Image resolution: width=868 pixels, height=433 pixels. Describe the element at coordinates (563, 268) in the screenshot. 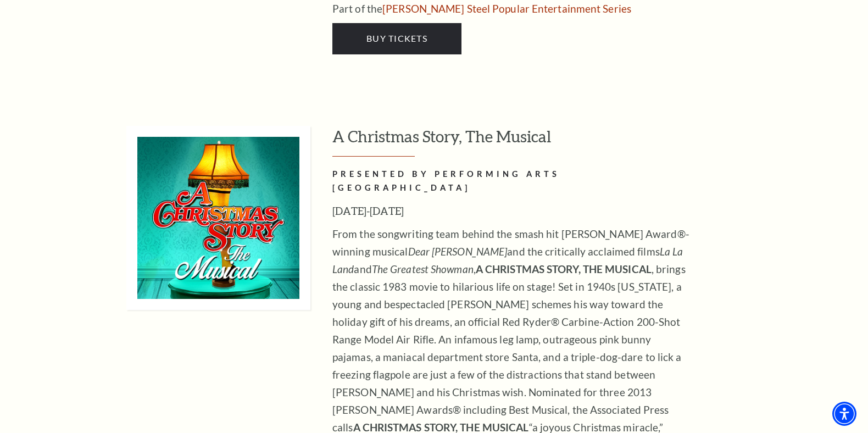

I see `strong: A CHRISTMAS STORY, THE MUSICAL` at that location.